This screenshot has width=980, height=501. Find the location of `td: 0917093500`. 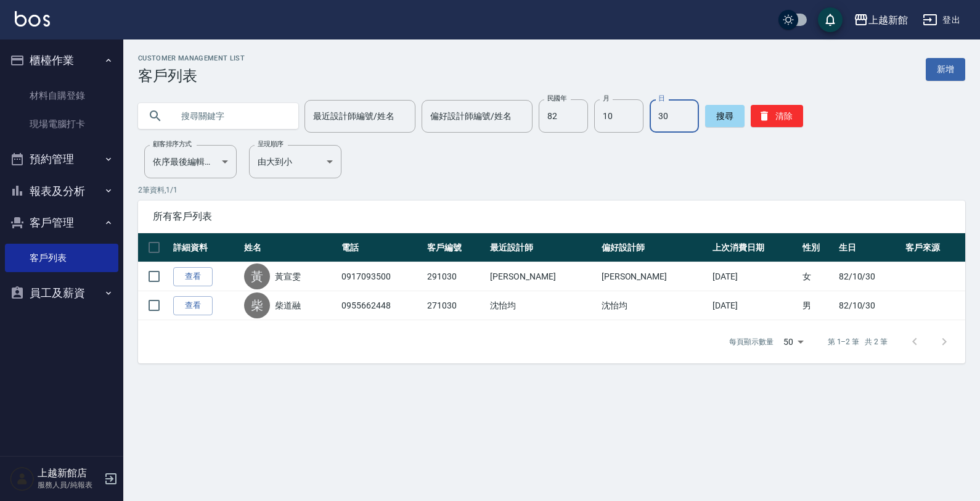

td: 0917093500 is located at coordinates (381, 276).